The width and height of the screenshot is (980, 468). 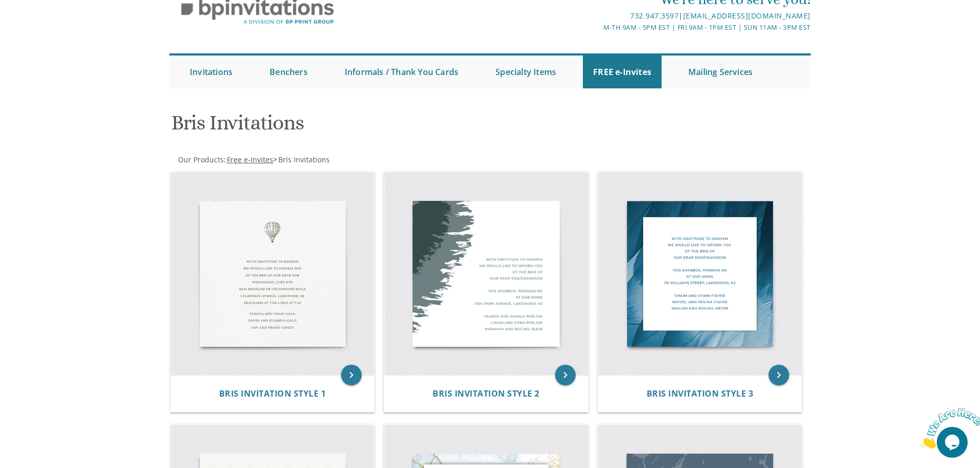 I want to click on a: Invitations, so click(x=211, y=72).